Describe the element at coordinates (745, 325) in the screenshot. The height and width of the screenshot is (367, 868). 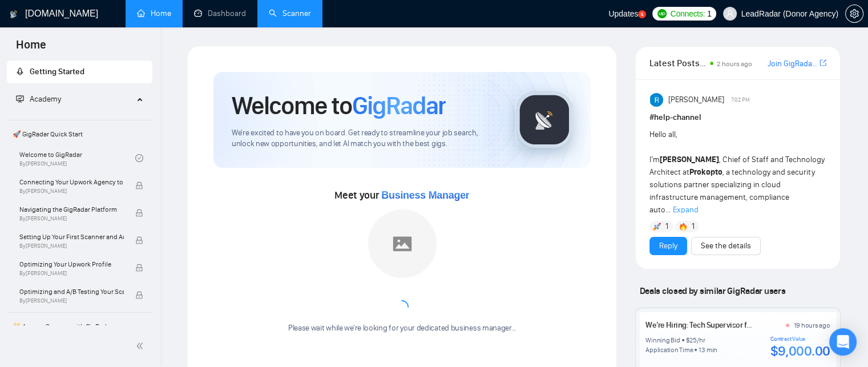
I see `a: We’re Hiring: Tech Supervisor for a Global AI Startup – CampiX` at that location.